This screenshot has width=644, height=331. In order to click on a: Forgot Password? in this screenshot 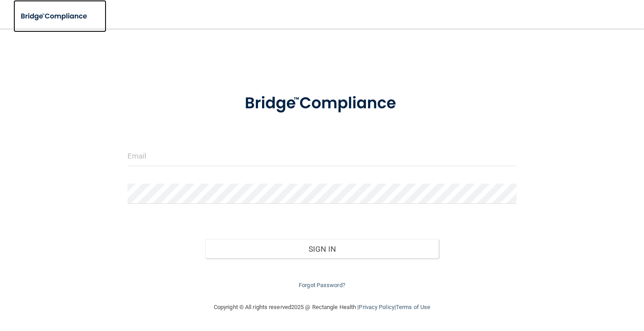, I will do `click(322, 285)`.